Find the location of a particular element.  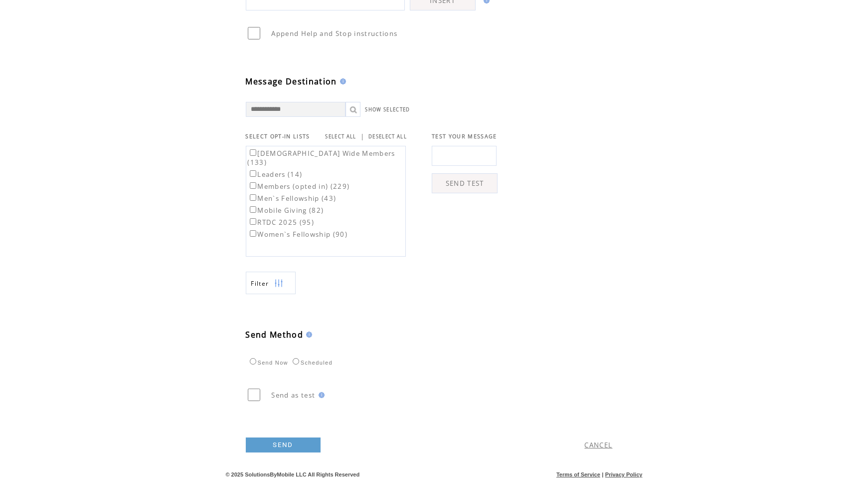

label: Men`s Fellowship (43) is located at coordinates (292, 198).